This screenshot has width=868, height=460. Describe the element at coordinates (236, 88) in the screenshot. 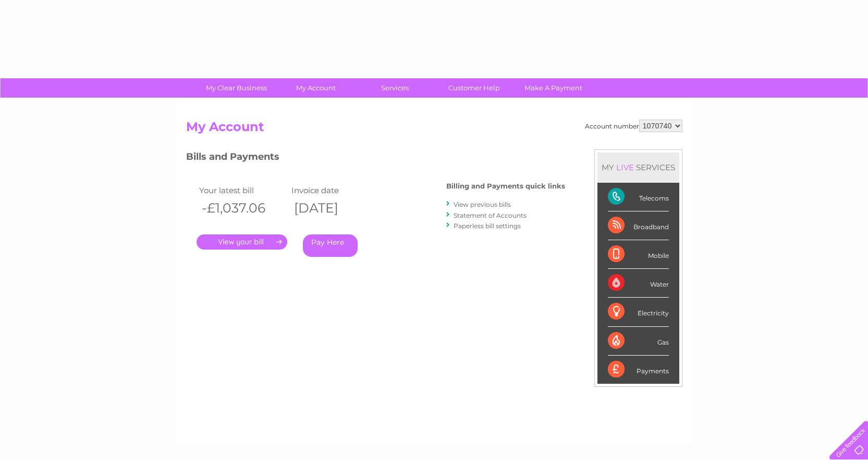

I see `a: My Clear Business` at that location.